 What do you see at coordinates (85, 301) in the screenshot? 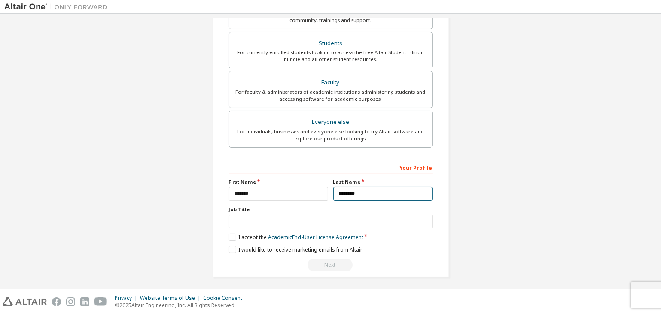
I see `img: linkedin.svg` at bounding box center [85, 301].